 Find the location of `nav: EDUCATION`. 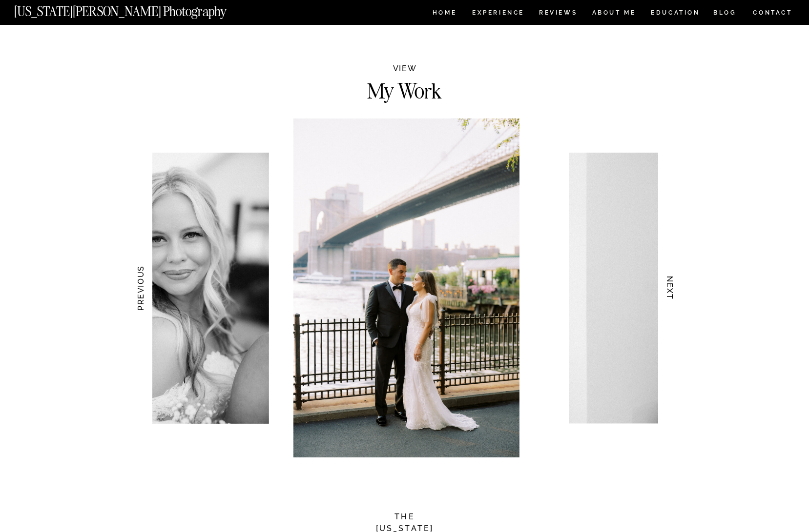

nav: EDUCATION is located at coordinates (675, 14).